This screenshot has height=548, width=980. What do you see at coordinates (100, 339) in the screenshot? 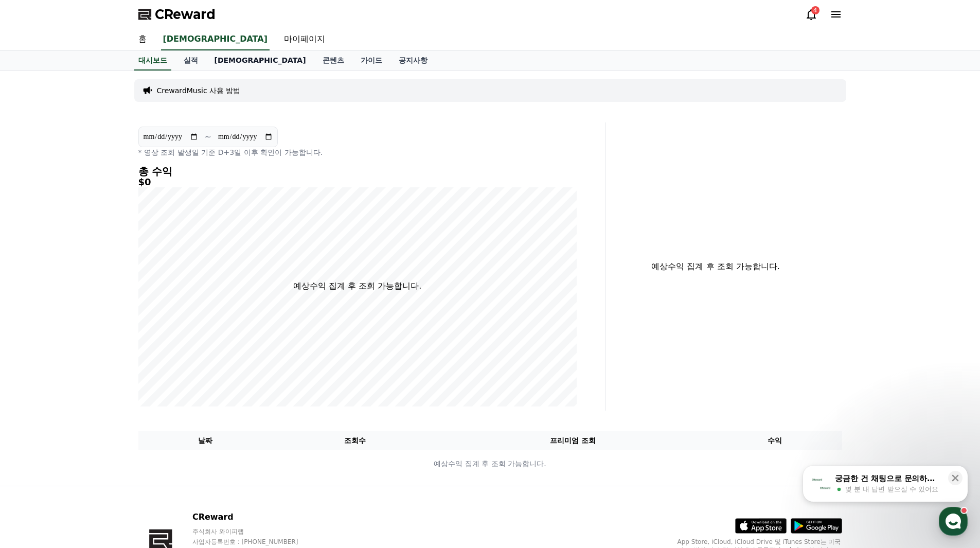
I see `a: 대화` at bounding box center [100, 339].